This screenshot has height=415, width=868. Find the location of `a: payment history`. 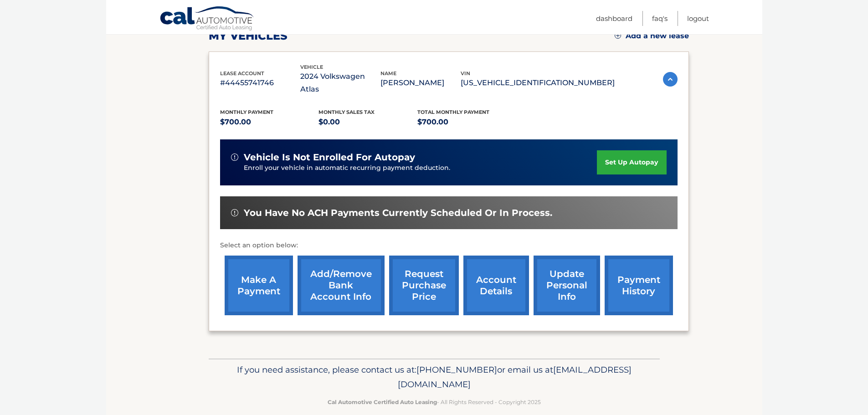

a: payment history is located at coordinates (639, 285).